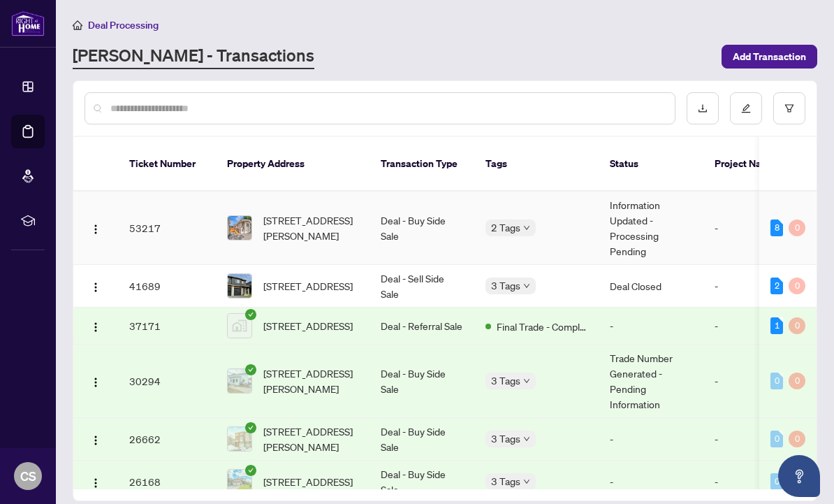 This screenshot has height=504, width=834. I want to click on td: 53217, so click(167, 228).